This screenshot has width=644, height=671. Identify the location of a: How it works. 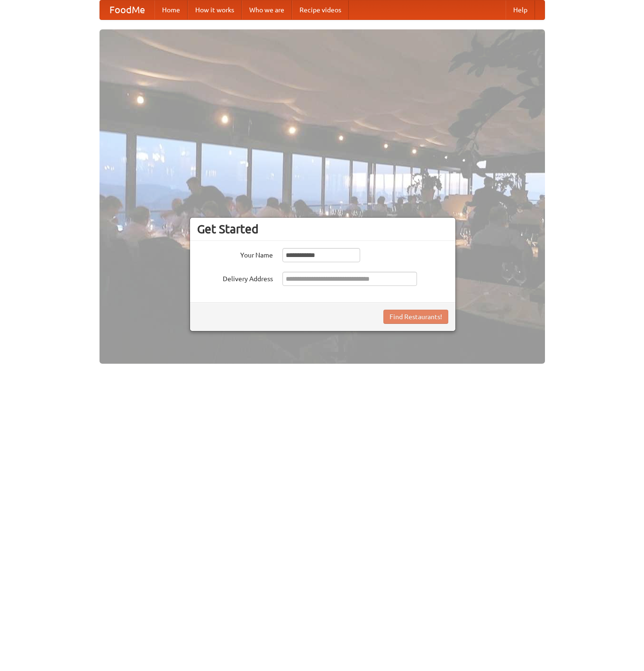
(215, 10).